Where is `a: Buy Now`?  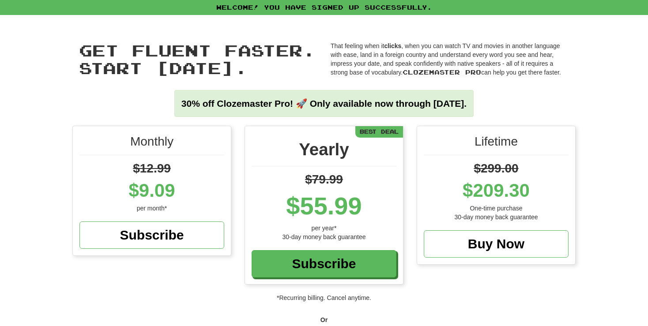
a: Buy Now is located at coordinates (496, 244).